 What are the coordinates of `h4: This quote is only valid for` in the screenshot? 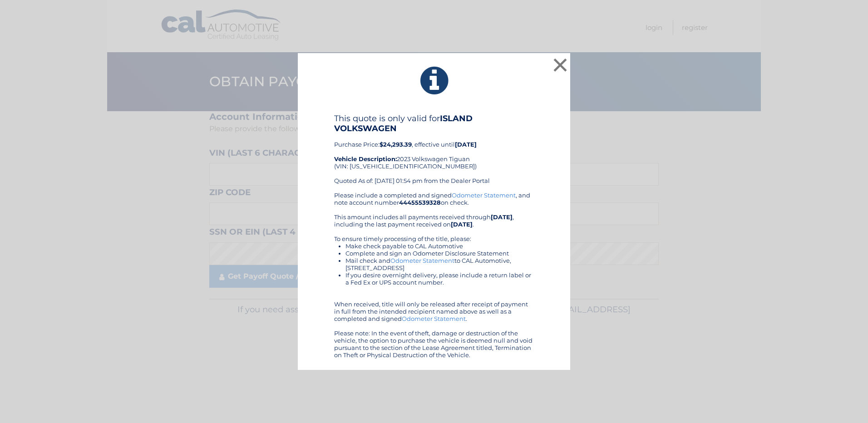 It's located at (434, 123).